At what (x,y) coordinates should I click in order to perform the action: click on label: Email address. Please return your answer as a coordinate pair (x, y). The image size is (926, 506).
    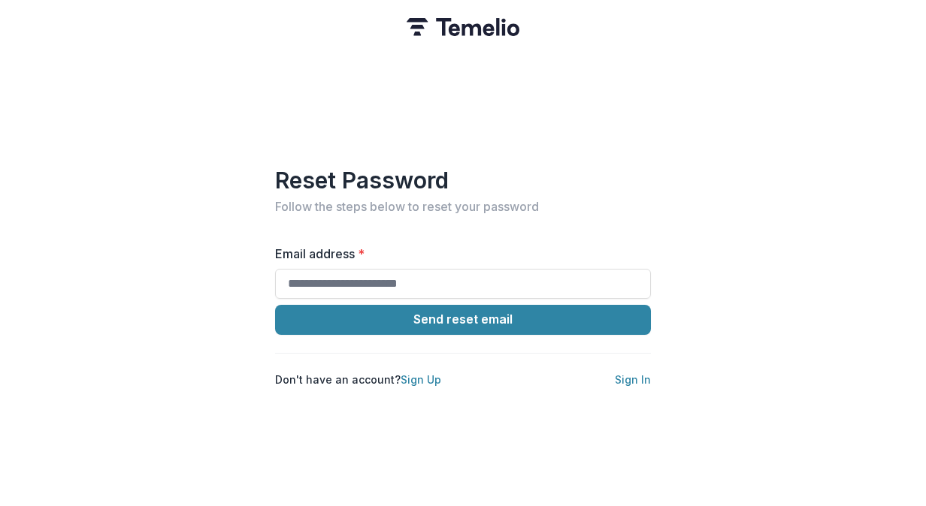
    Looking at the image, I should click on (458, 254).